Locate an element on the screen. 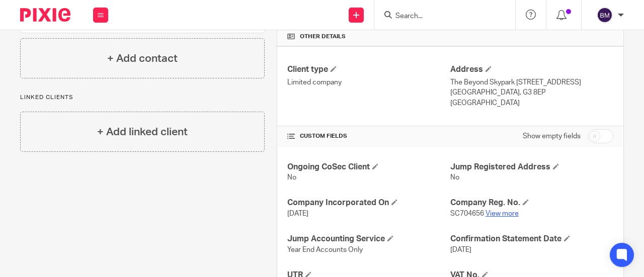 This screenshot has height=277, width=644. label: Show empty fields is located at coordinates (551, 136).